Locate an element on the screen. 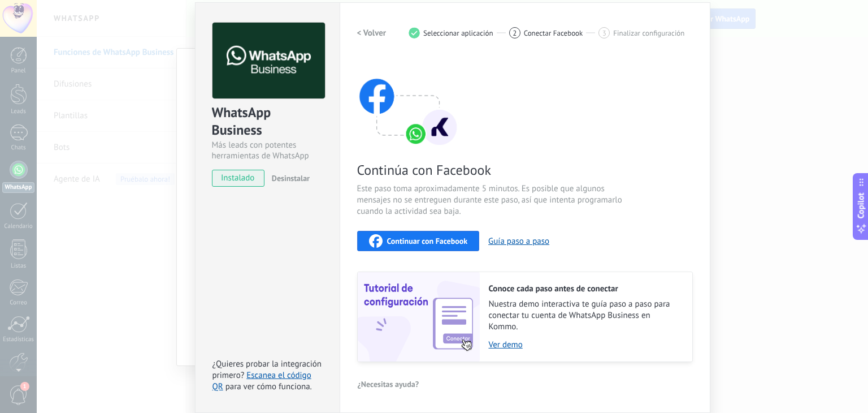 This screenshot has width=868, height=413. span: Copilot is located at coordinates (862, 206).